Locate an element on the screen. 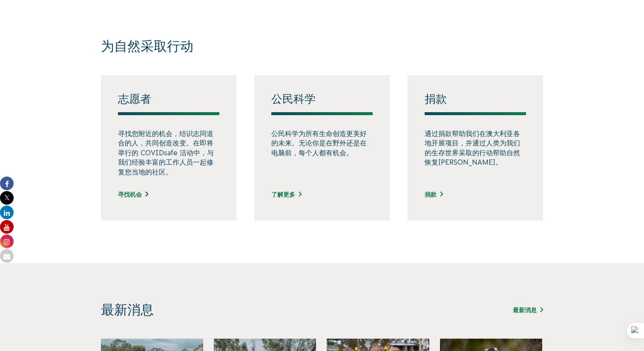 This screenshot has width=644, height=351. font: 志愿者 is located at coordinates (134, 98).